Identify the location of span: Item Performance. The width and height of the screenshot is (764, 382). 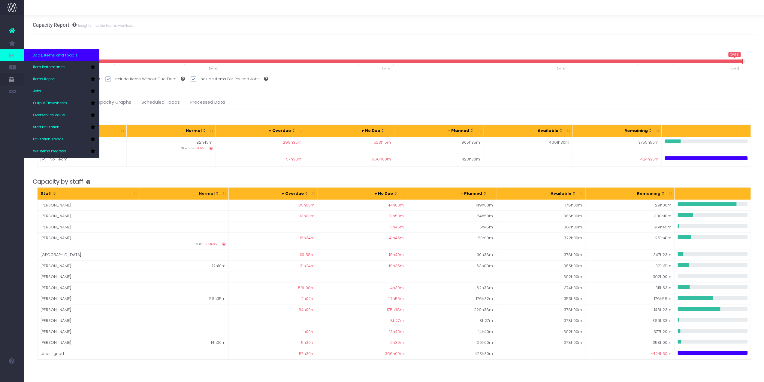
(49, 67).